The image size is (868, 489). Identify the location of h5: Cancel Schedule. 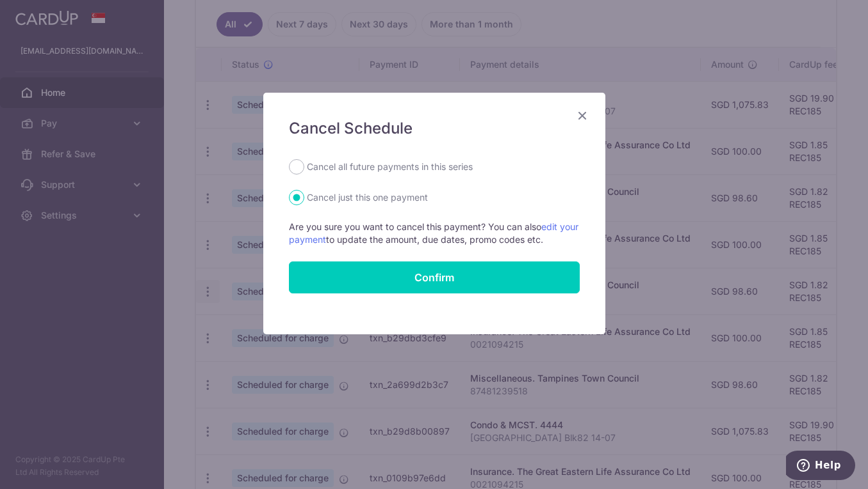
(434, 129).